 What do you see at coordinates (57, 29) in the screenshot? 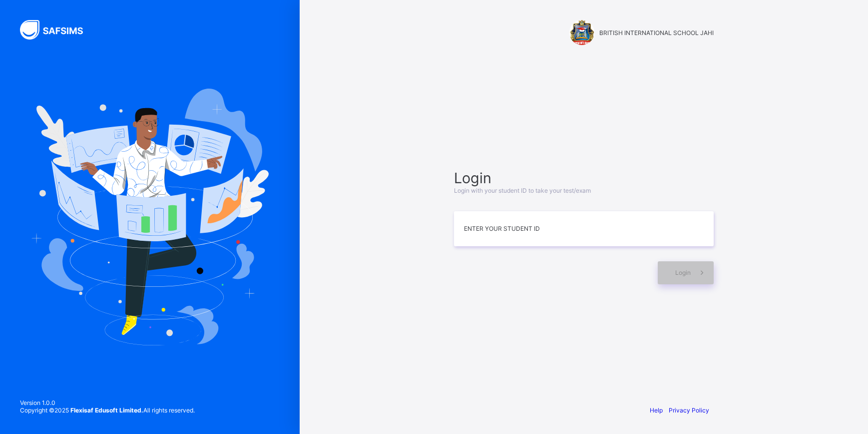
I see `img: SAFSIMS Logo` at bounding box center [57, 29].